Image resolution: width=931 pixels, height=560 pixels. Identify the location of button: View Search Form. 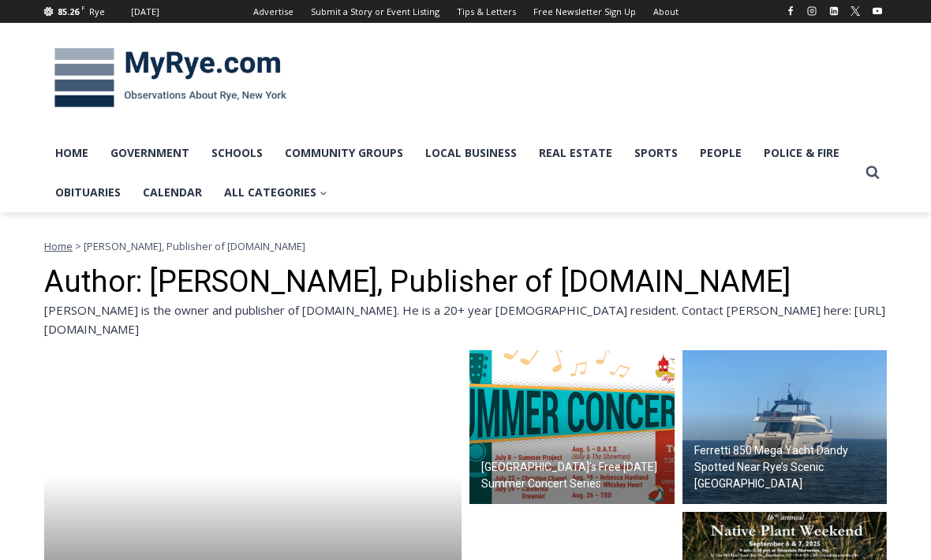
(873, 173).